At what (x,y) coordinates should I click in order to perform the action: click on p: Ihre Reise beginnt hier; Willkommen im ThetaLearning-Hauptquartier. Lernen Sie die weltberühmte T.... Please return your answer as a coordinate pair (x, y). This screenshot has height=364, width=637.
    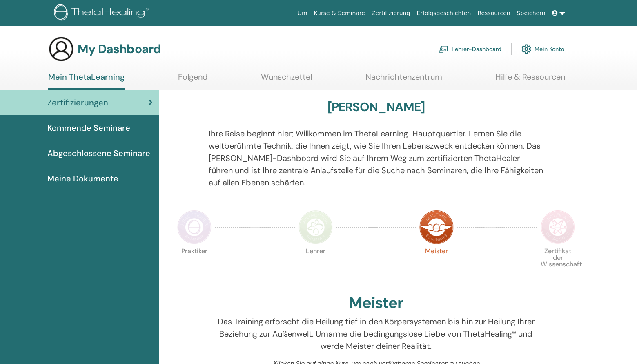
    Looking at the image, I should click on (376, 158).